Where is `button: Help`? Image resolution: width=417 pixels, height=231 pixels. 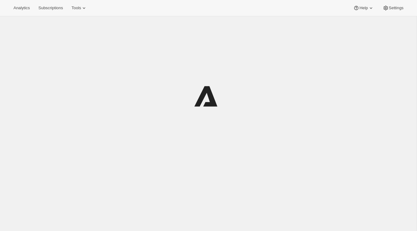 button: Help is located at coordinates (363, 8).